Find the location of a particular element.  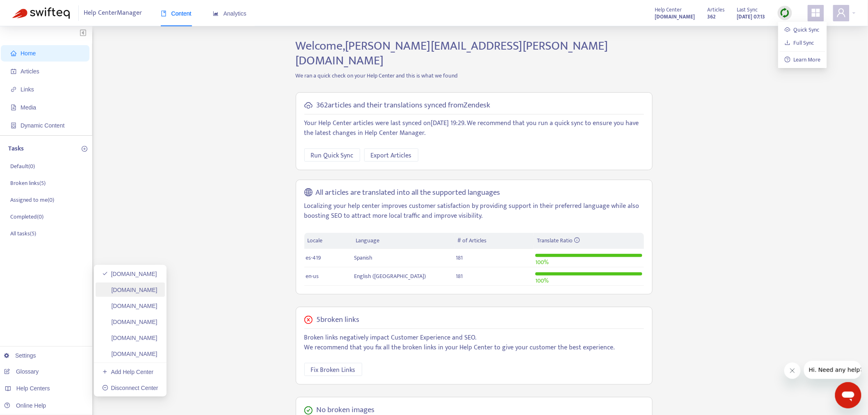

span: Links is located at coordinates (27, 89).